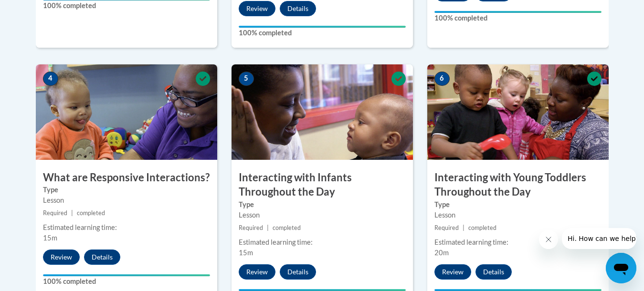 This screenshot has height=291, width=644. What do you see at coordinates (126, 177) in the screenshot?
I see `h3: What are Responsive Interactions?` at bounding box center [126, 177].